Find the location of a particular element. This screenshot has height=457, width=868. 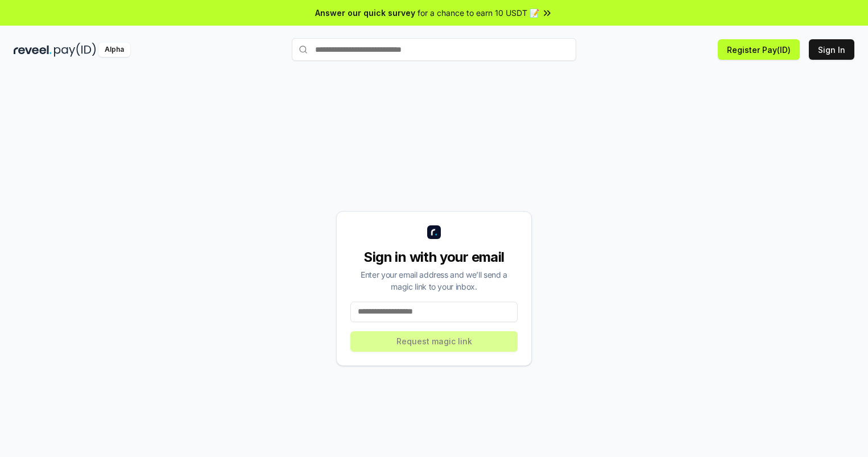

button: Register Pay(ID) is located at coordinates (759, 49).